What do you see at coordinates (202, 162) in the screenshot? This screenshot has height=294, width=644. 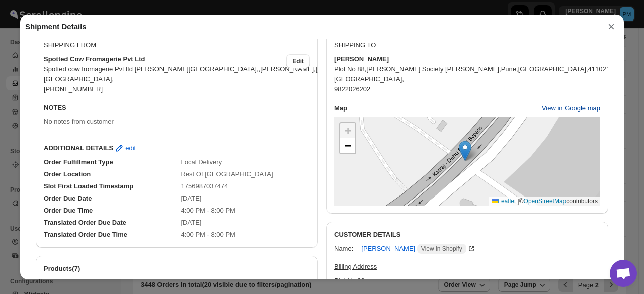 I see `span: Local Delivery` at bounding box center [202, 162].